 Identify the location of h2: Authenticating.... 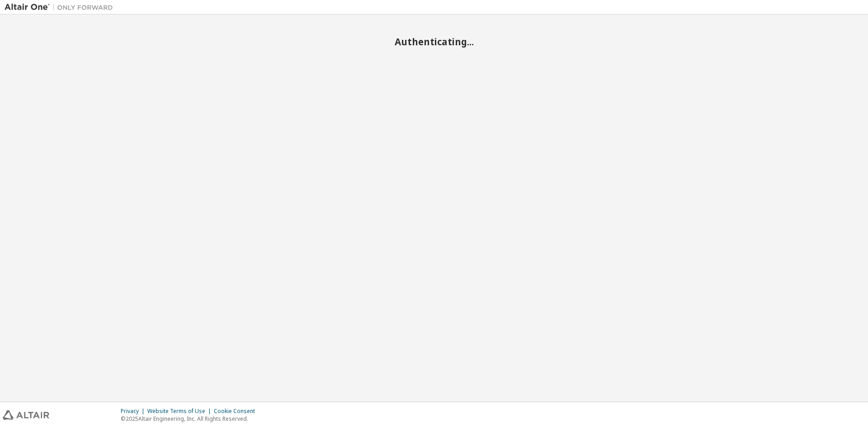
(434, 42).